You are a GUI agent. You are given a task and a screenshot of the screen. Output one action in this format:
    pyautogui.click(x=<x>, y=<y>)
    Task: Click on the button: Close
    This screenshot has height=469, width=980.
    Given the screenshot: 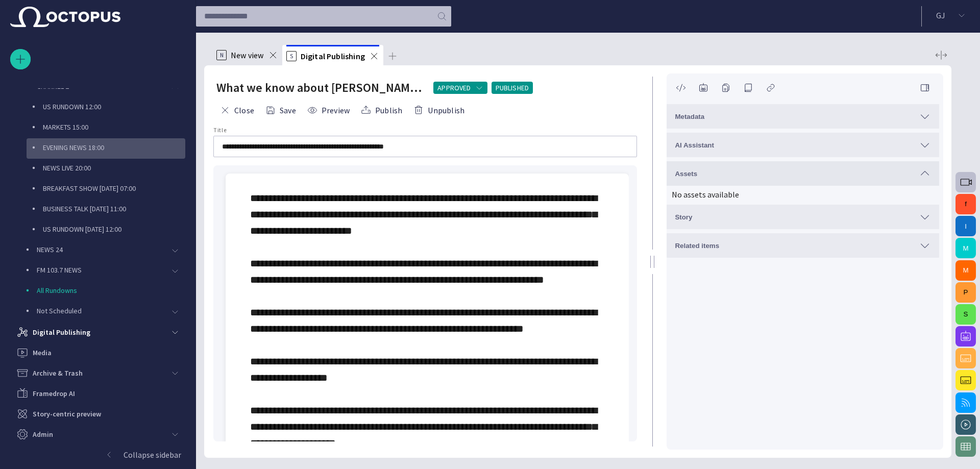 What is the action you would take?
    pyautogui.click(x=237, y=110)
    